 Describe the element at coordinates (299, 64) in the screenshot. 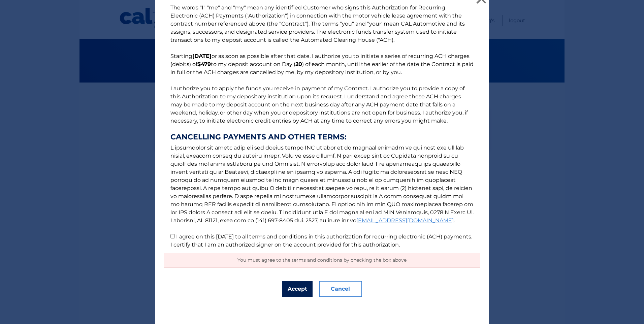

I see `b: 20` at that location.